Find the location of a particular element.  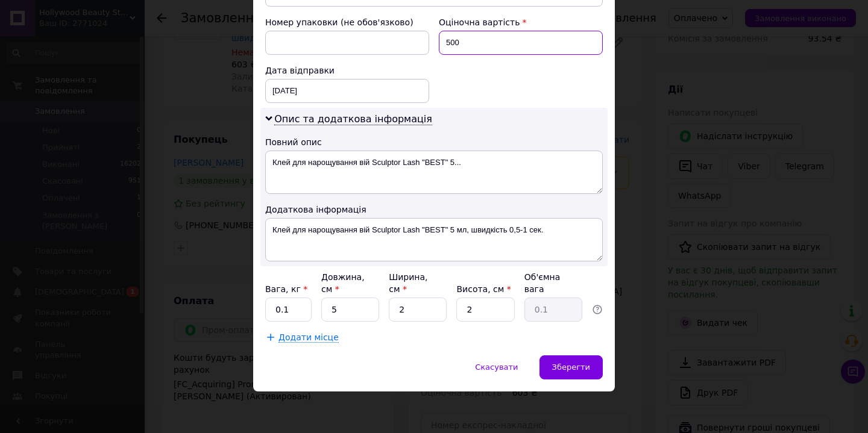

textarea: Клей для нарощування вій Sculptor Lash "BEST" 5... is located at coordinates (434, 173).